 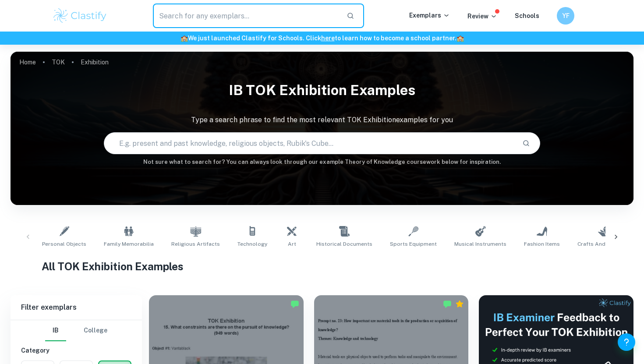 I want to click on span: Technology, so click(x=252, y=244).